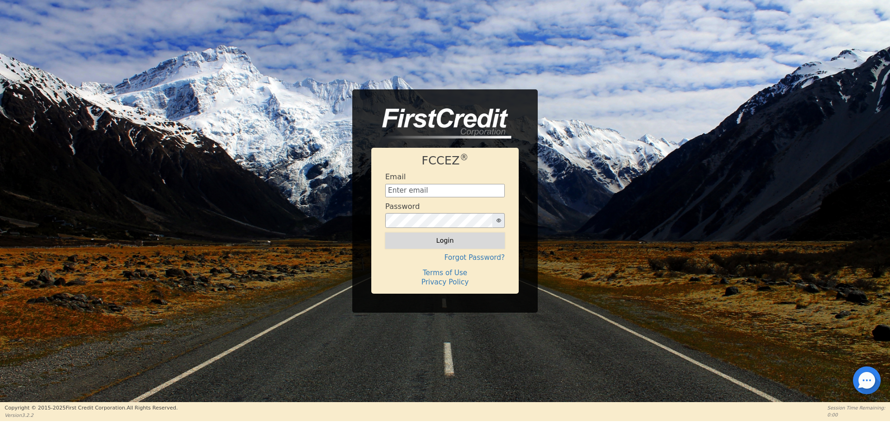 The image size is (890, 422). I want to click on h4: Password, so click(402, 206).